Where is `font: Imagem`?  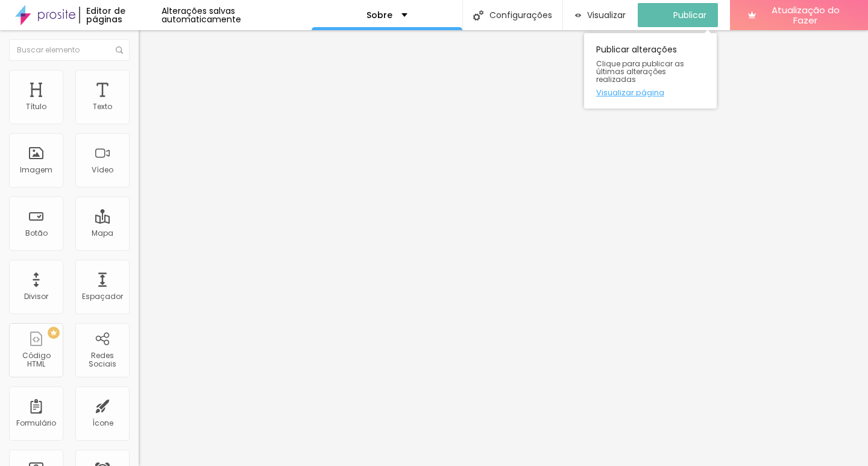 font: Imagem is located at coordinates (36, 169).